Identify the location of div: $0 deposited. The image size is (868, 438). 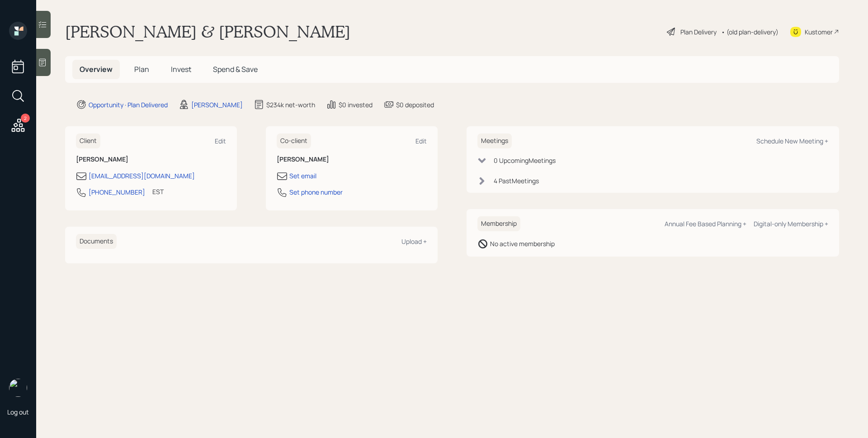
(415, 105).